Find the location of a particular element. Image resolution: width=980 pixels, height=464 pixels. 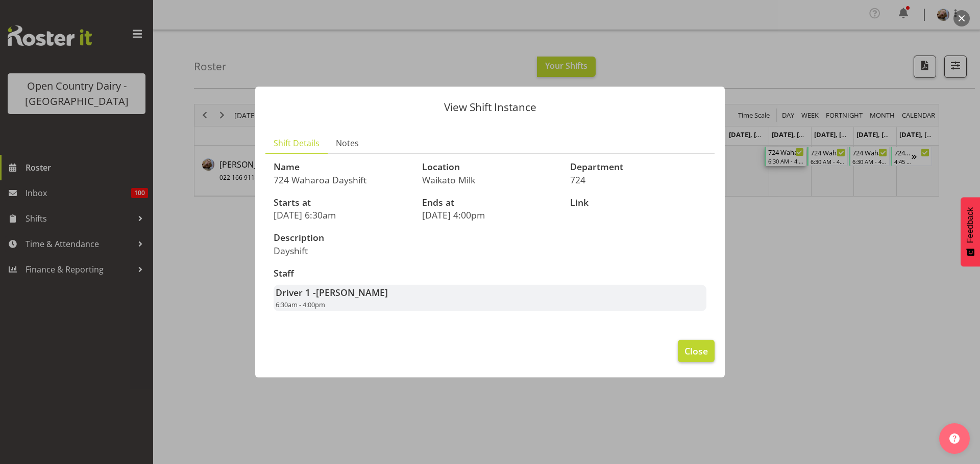

strong: Driver 1 - is located at coordinates (332, 292).